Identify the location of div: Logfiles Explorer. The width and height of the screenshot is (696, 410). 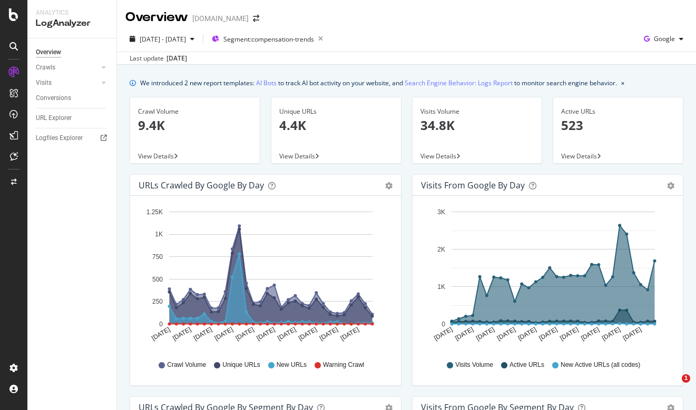
(59, 138).